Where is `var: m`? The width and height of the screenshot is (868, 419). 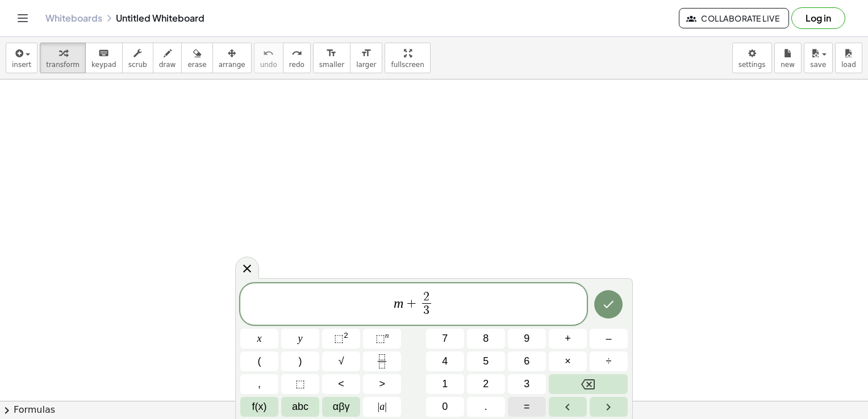
var: m is located at coordinates (398, 303).